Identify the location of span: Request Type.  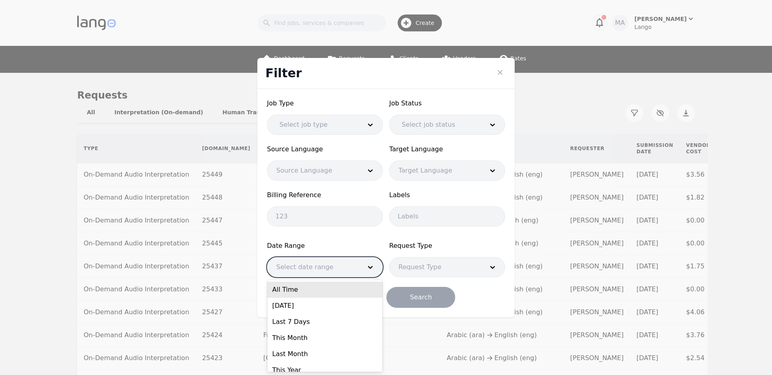
(447, 246).